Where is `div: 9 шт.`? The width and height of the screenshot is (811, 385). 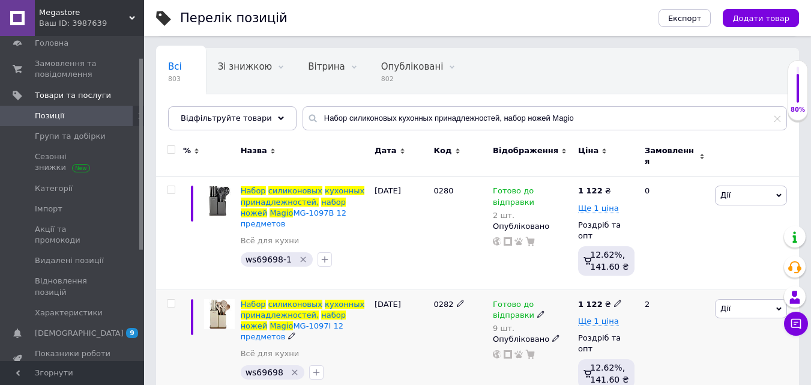 div: 9 шт. is located at coordinates (532, 328).